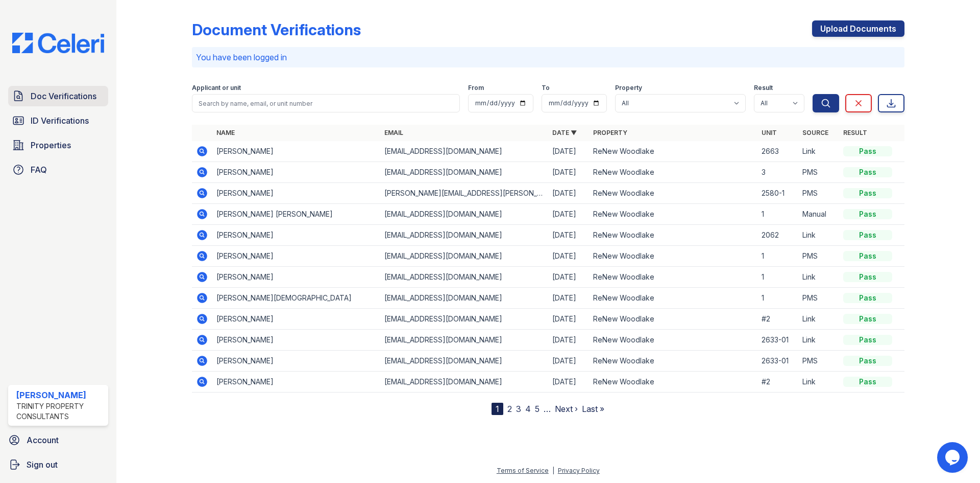 This screenshot has width=980, height=483. Describe the element at coordinates (769, 132) in the screenshot. I see `a: Unit` at that location.